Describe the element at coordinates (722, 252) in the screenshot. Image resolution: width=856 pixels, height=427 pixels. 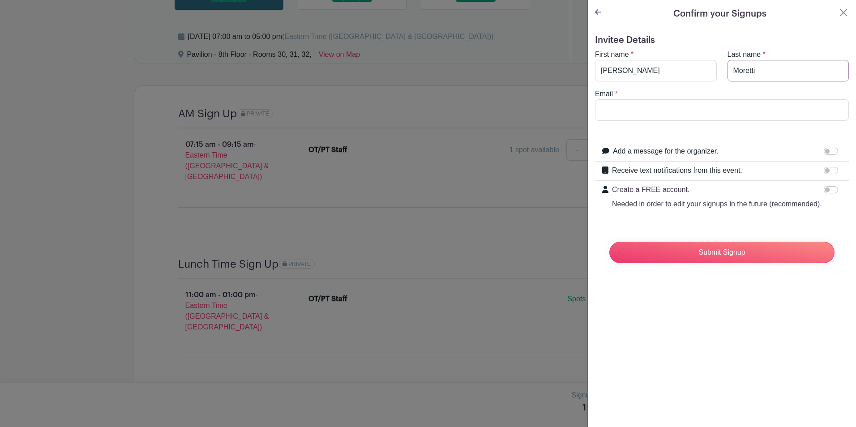
I see `input: Submit Signup` at that location.